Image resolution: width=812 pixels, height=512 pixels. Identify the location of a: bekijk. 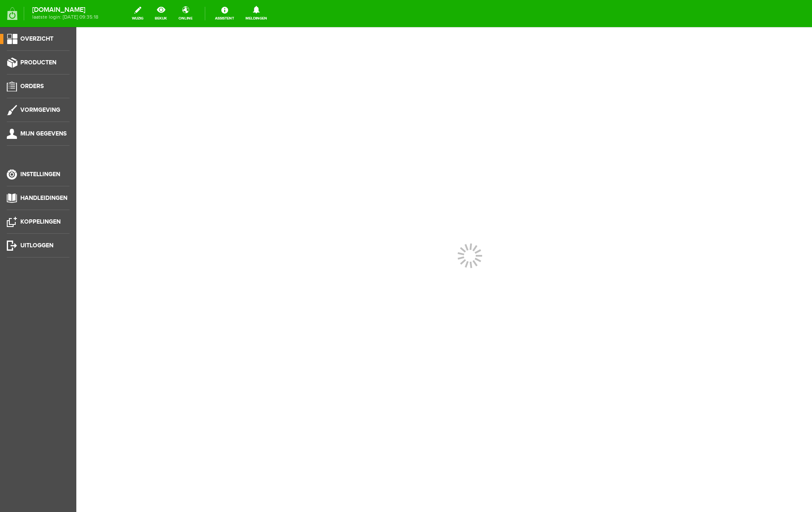
(161, 14).